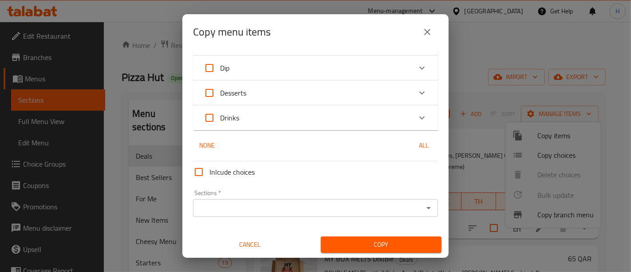 This screenshot has height=272, width=631. Describe the element at coordinates (427, 32) in the screenshot. I see `button: close` at that location.